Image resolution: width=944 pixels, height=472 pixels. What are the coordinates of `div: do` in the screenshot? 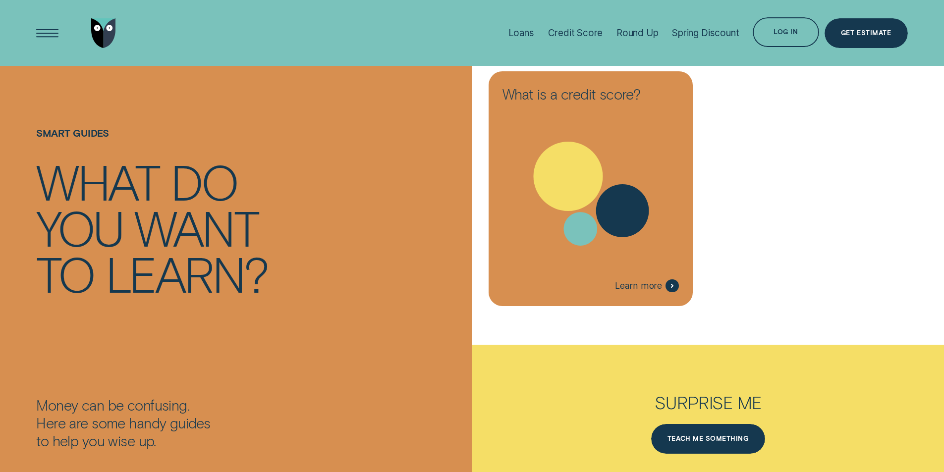 It's located at (204, 181).